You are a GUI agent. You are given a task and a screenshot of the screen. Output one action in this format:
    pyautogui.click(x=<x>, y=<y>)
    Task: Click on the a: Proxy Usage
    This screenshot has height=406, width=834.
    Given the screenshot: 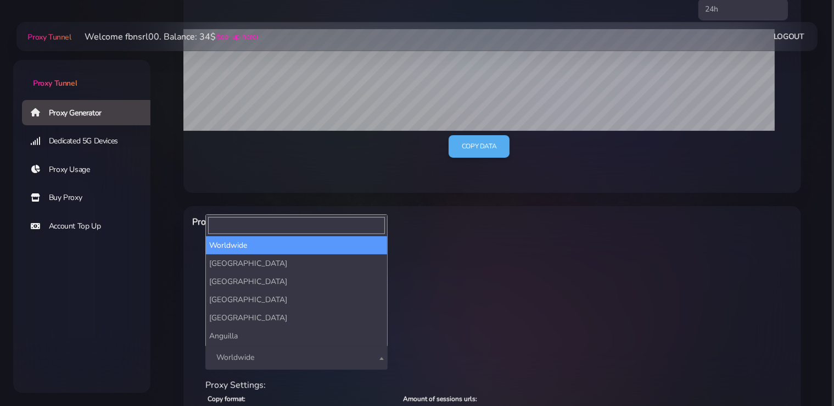 What is the action you would take?
    pyautogui.click(x=91, y=170)
    